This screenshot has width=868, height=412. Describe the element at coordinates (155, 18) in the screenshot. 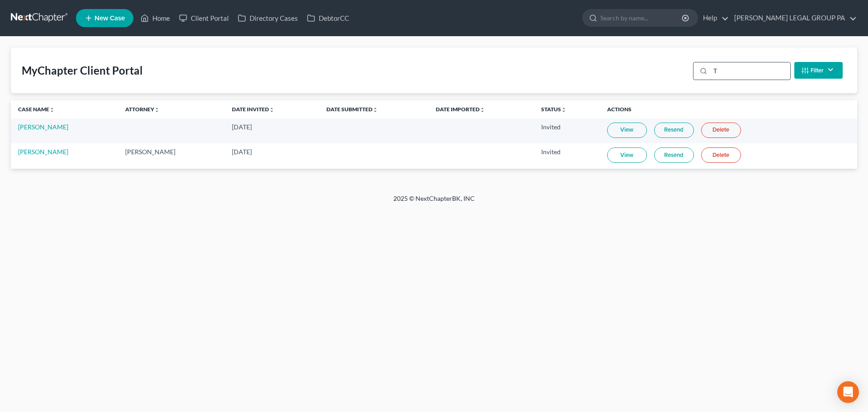

I see `a: Home` at that location.